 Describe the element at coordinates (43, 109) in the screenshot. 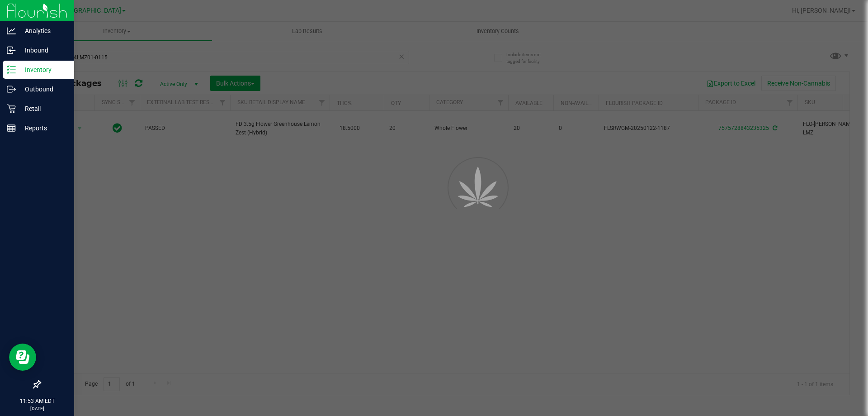

I see `p: Retail` at that location.